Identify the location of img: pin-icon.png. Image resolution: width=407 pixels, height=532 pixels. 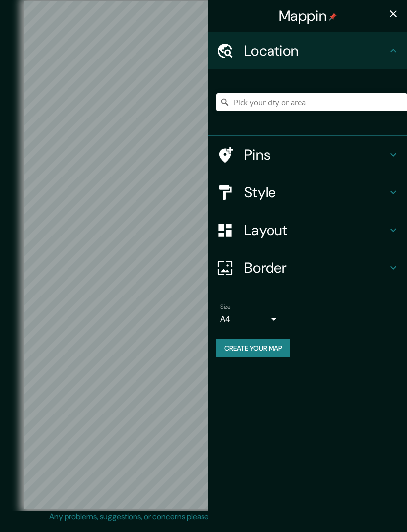
(332, 17).